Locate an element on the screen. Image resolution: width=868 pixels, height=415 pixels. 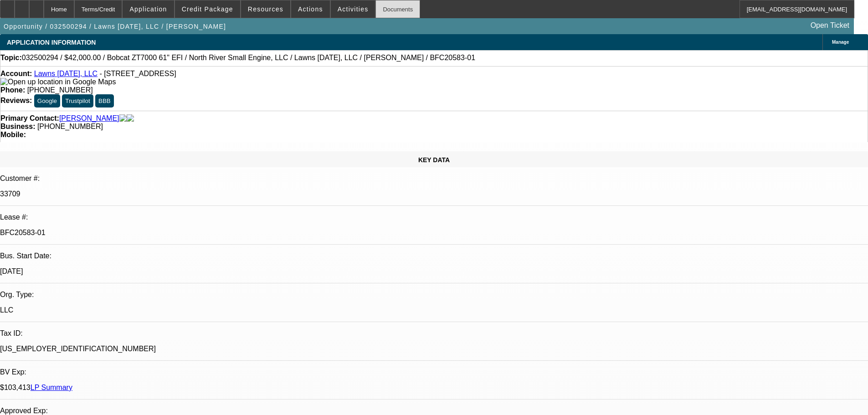
button: BBB is located at coordinates (104, 101).